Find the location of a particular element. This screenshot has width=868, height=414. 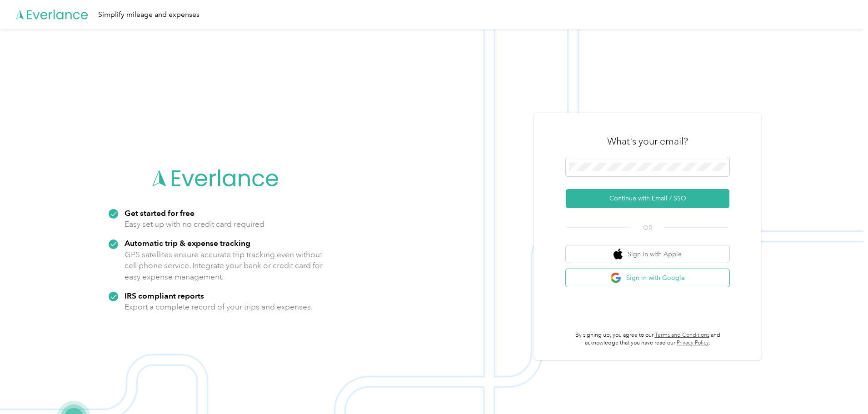

div: Simplify mileage and expenses is located at coordinates (149, 15).